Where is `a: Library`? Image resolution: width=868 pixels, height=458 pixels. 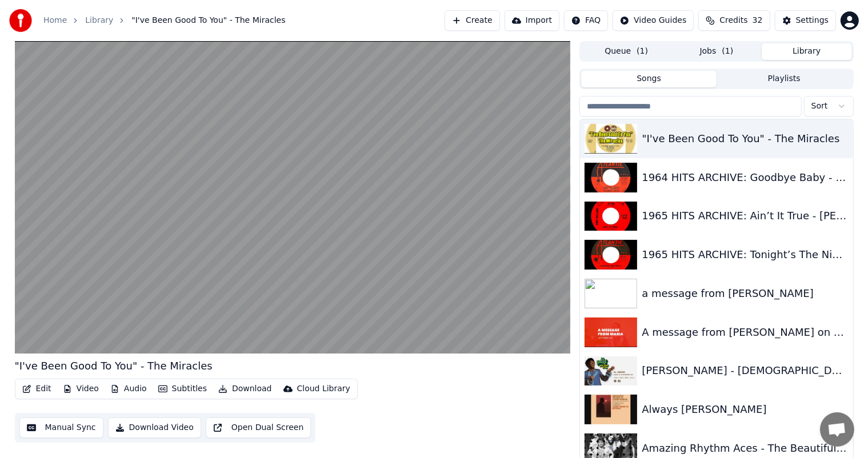 a: Library is located at coordinates (99, 20).